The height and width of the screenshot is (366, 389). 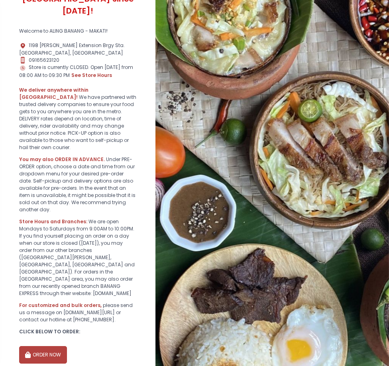 What do you see at coordinates (53, 221) in the screenshot?
I see `b: Store Hours and Branches:` at bounding box center [53, 221].